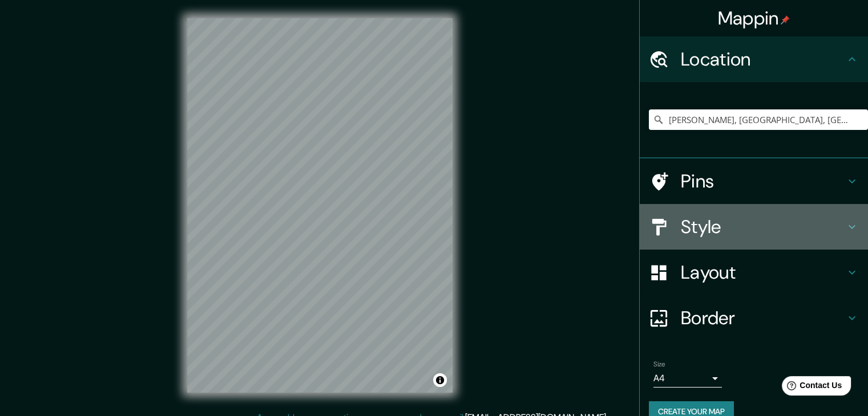 The image size is (868, 416). Describe the element at coordinates (688, 378) in the screenshot. I see `div: A4` at that location.